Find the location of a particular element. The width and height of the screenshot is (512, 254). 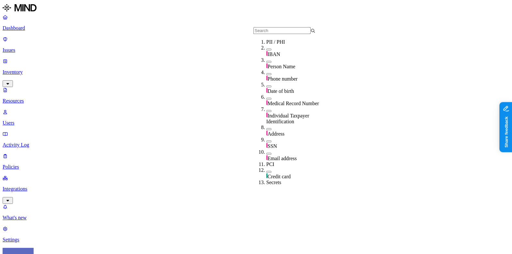

a: Policies is located at coordinates (256, 161).